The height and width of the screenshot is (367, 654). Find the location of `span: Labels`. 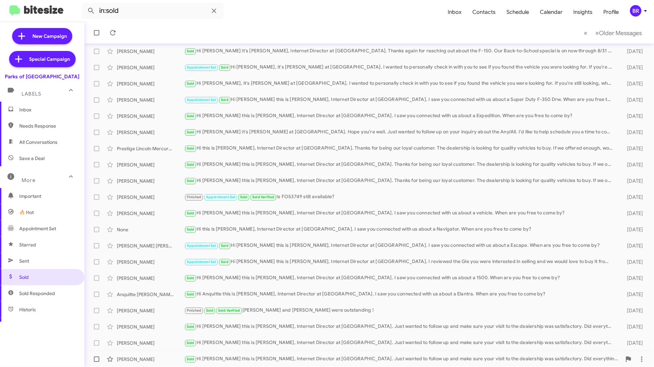

span: Labels is located at coordinates (31, 94).